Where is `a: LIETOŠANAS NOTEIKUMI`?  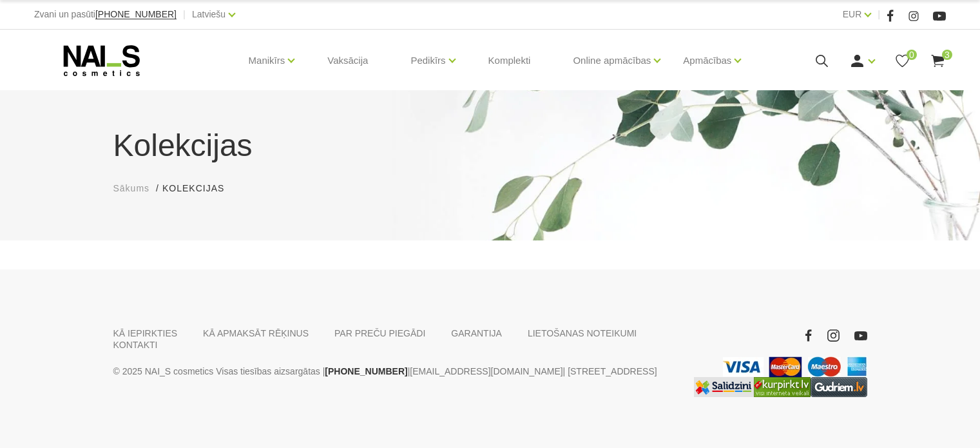
a: LIETOŠANAS NOTEIKUMI is located at coordinates (582, 333).